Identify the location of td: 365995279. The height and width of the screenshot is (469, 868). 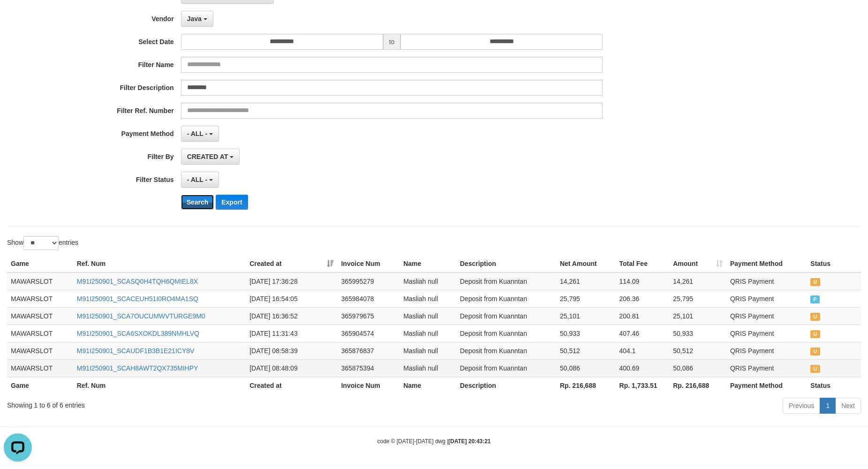
(368, 281).